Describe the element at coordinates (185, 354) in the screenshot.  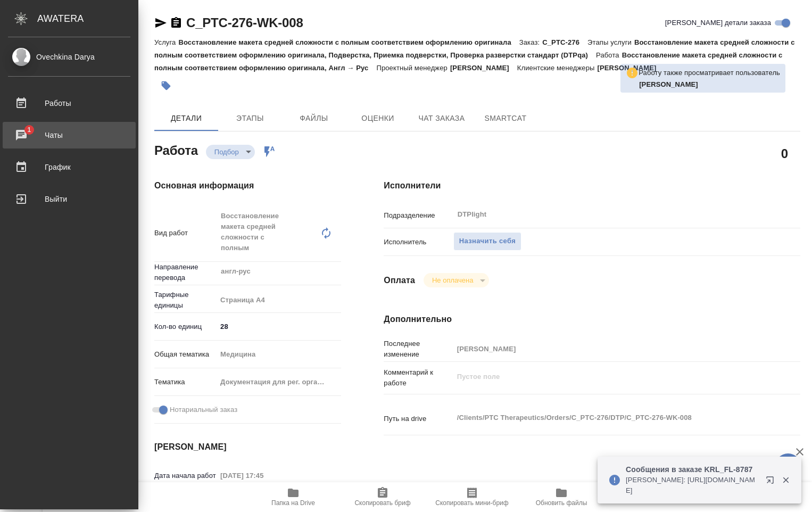
I see `p: Общая тематика` at that location.